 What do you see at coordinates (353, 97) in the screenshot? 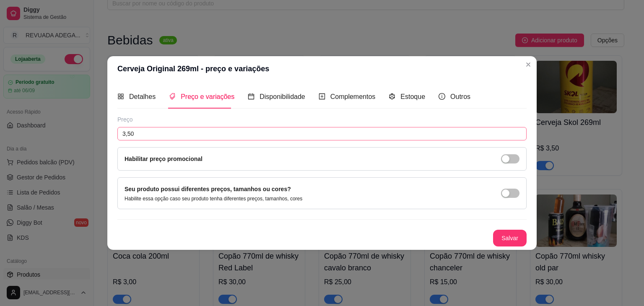
I see `span: Complementos` at bounding box center [353, 97].